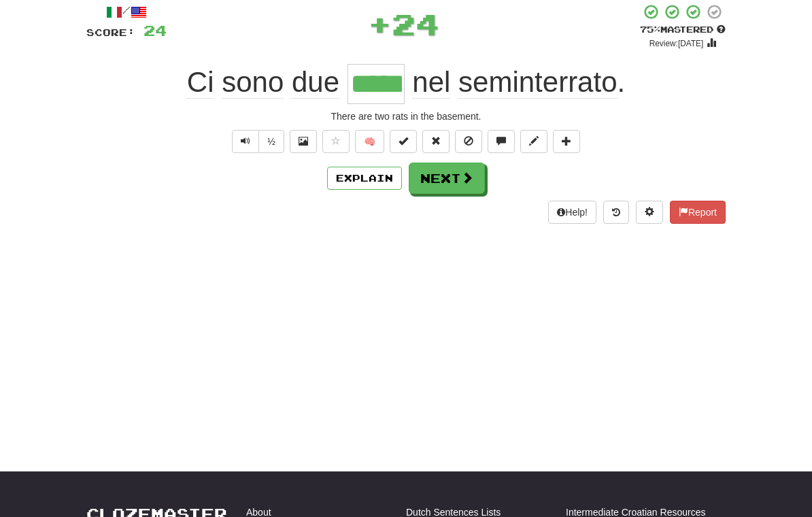 The width and height of the screenshot is (812, 517). Describe the element at coordinates (447, 178) in the screenshot. I see `button: Next` at that location.